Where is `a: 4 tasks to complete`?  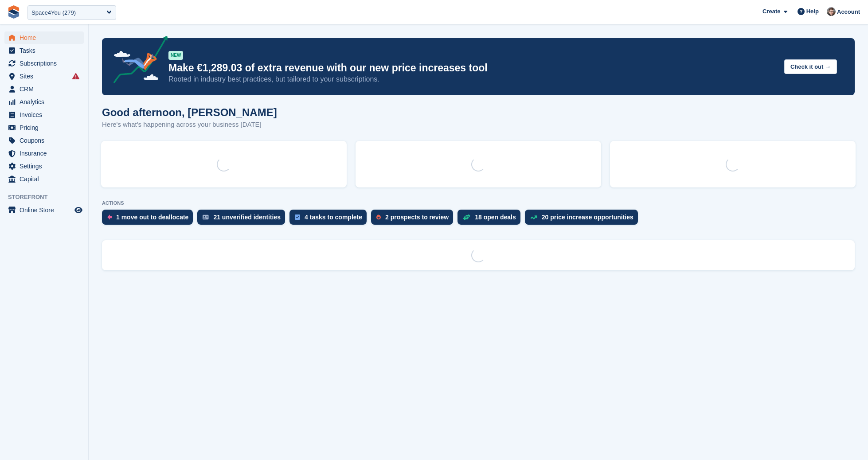
a: 4 tasks to complete is located at coordinates (330, 219).